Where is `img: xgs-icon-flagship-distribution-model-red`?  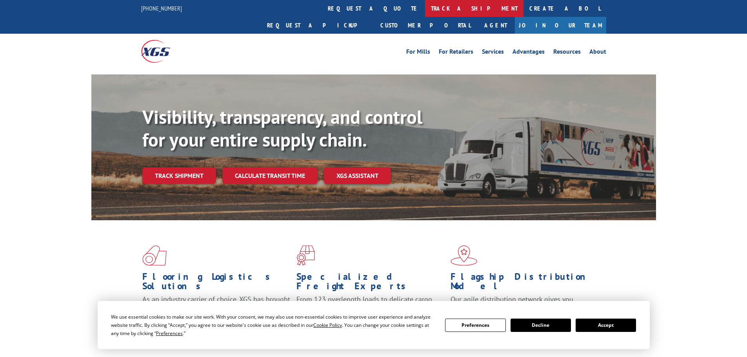
img: xgs-icon-flagship-distribution-model-red is located at coordinates (464, 256).